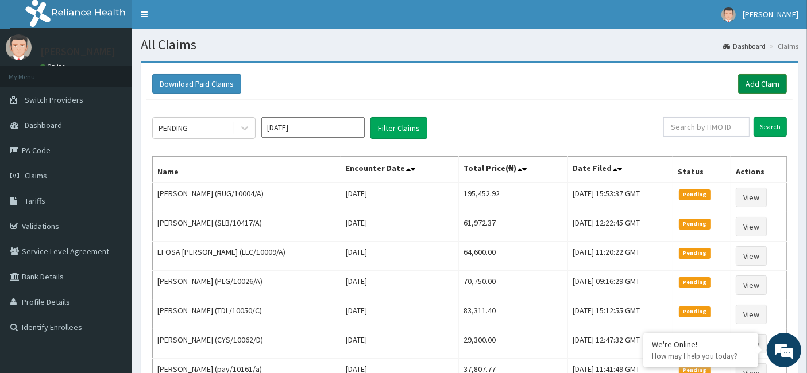 This screenshot has height=373, width=807. What do you see at coordinates (399, 128) in the screenshot?
I see `button: Filter Claims` at bounding box center [399, 128].